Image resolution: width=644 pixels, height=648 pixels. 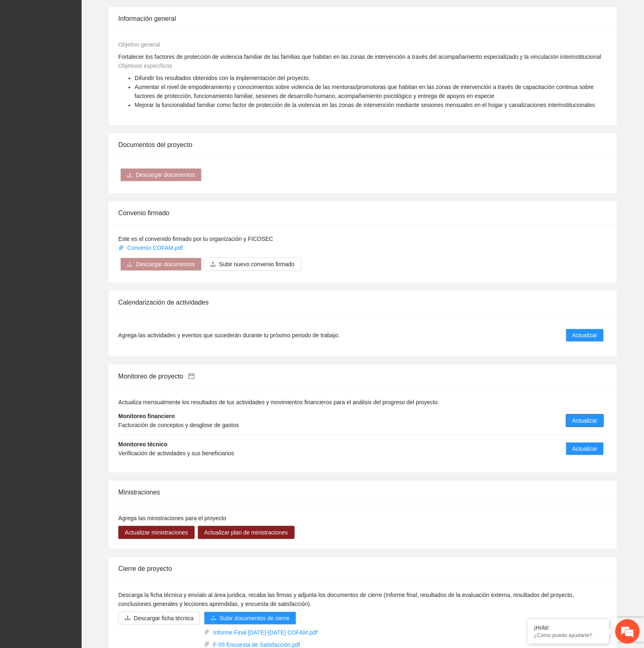 What do you see at coordinates (213, 265) in the screenshot?
I see `span: upload` at bounding box center [213, 265].